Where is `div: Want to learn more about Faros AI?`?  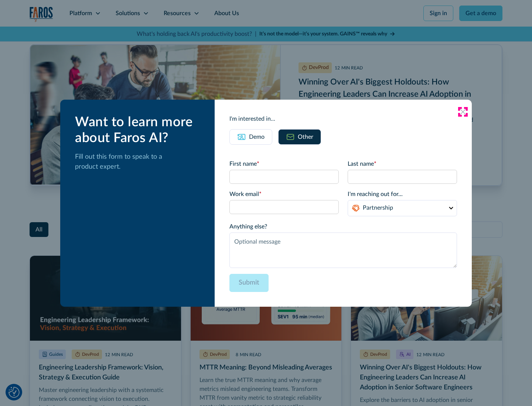
div: Want to learn more about Faros AI? is located at coordinates (139, 130).